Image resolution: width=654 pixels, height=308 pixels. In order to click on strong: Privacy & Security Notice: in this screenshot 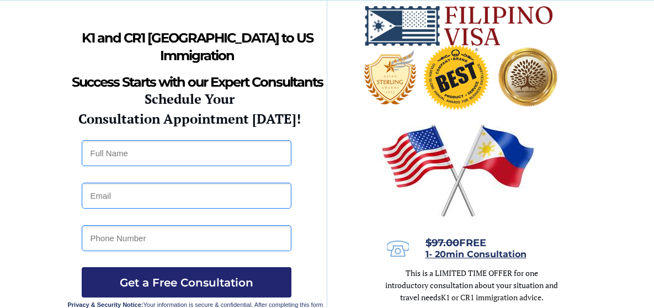, I will do `click(105, 305)`.